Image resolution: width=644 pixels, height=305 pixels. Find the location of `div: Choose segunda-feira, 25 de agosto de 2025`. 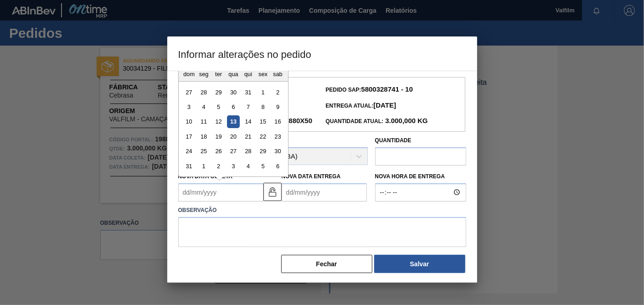

div: Choose segunda-feira, 25 de agosto de 2025 is located at coordinates (203, 151).